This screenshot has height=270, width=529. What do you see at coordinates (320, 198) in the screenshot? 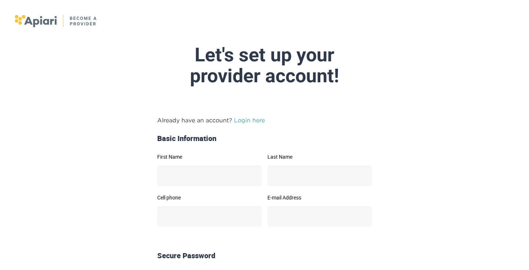
I see `label: E-mail Address` at bounding box center [320, 198].